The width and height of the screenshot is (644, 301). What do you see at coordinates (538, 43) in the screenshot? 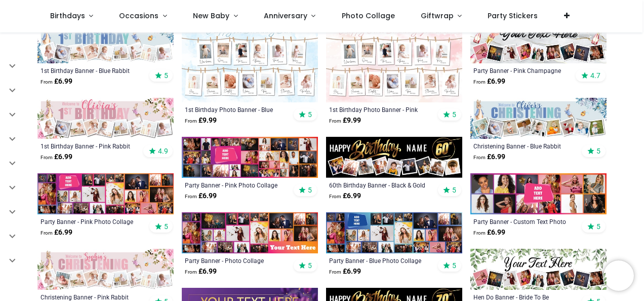
I see `img: Personalised Party Banner - Pink Champagne - 9 Photo Upload & Custom Text` at bounding box center [538, 43].